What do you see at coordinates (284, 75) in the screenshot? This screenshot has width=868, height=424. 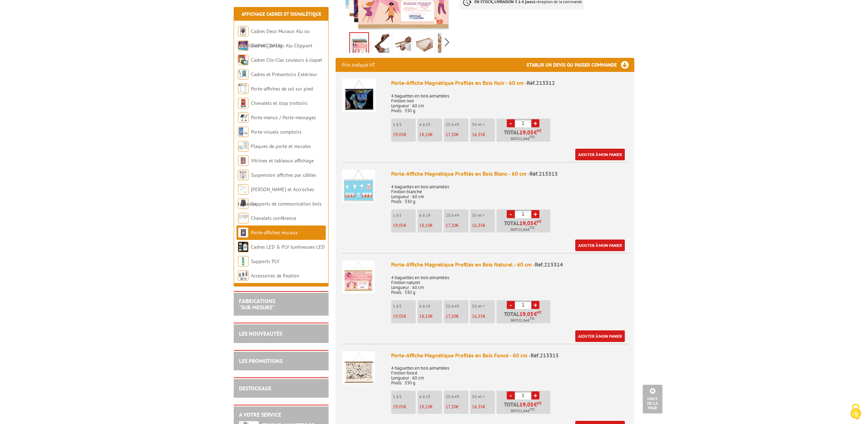 I see `a: Cadres et Présentoirs Extérieur` at bounding box center [284, 75].